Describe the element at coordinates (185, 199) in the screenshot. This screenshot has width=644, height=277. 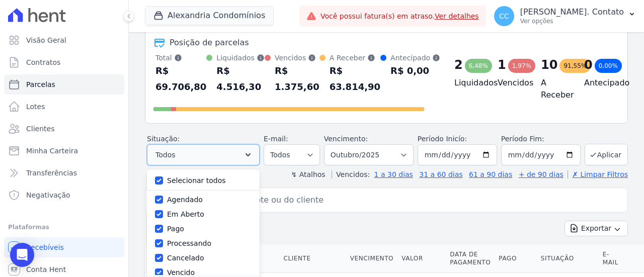
I see `label: Agendado` at that location.